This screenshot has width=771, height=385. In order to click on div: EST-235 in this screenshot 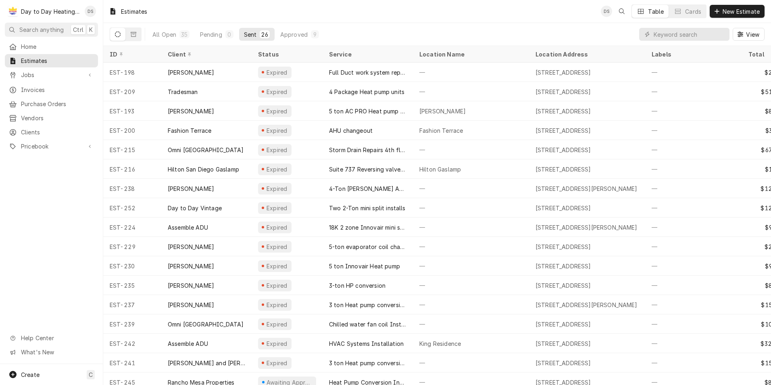, I will do `click(132, 285)`.